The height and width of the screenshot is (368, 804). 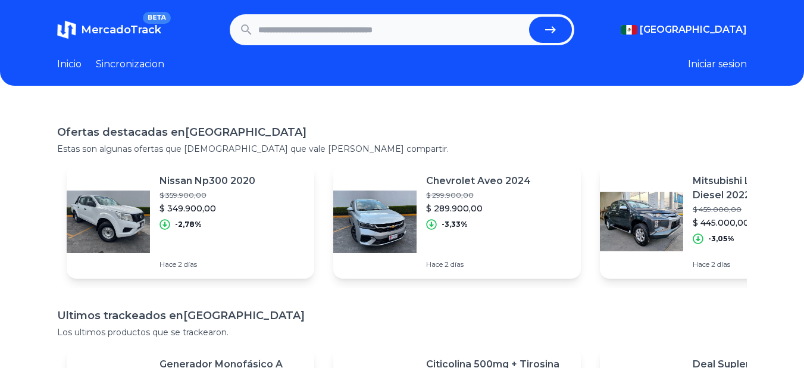 I want to click on p: -2,78%, so click(x=188, y=224).